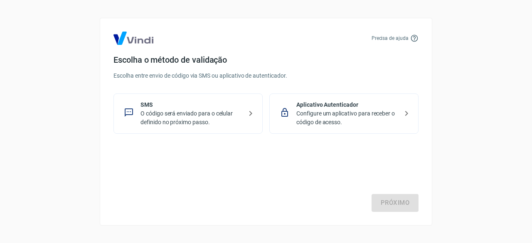 Image resolution: width=532 pixels, height=243 pixels. Describe the element at coordinates (188, 114) in the screenshot. I see `div: SMSO código será enviado para o celular definido no próximo passo.` at that location.